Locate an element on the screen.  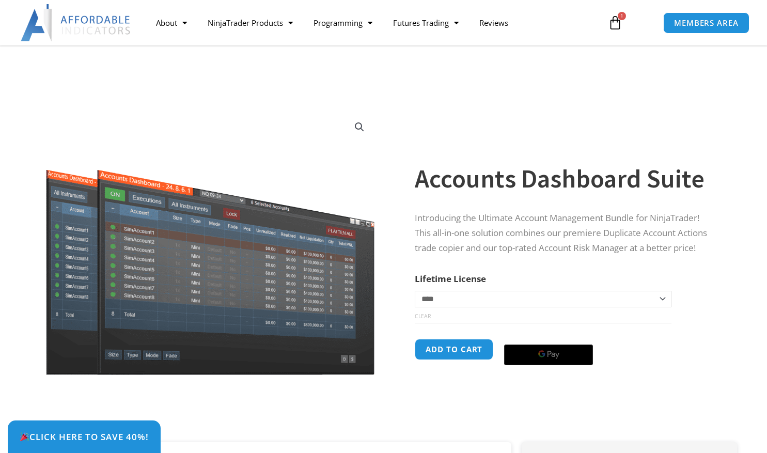
span: Click Here to save 40%! is located at coordinates (84, 437).